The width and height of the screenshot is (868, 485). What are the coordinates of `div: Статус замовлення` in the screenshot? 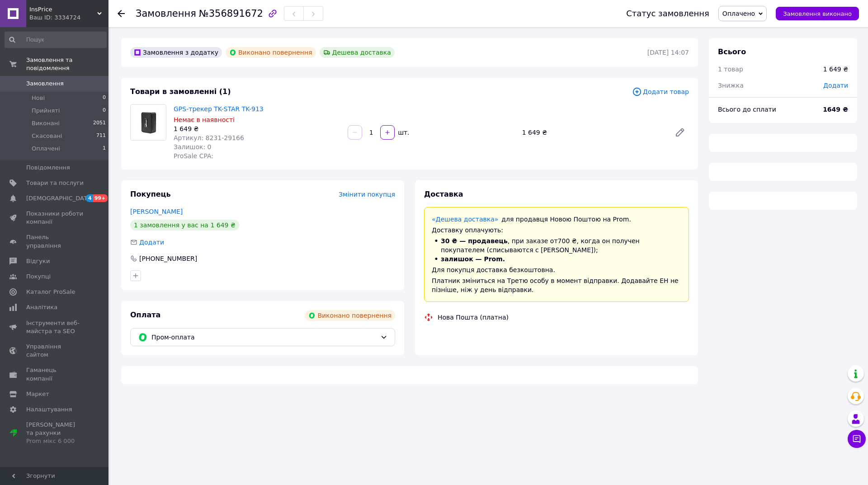 It's located at (668, 14).